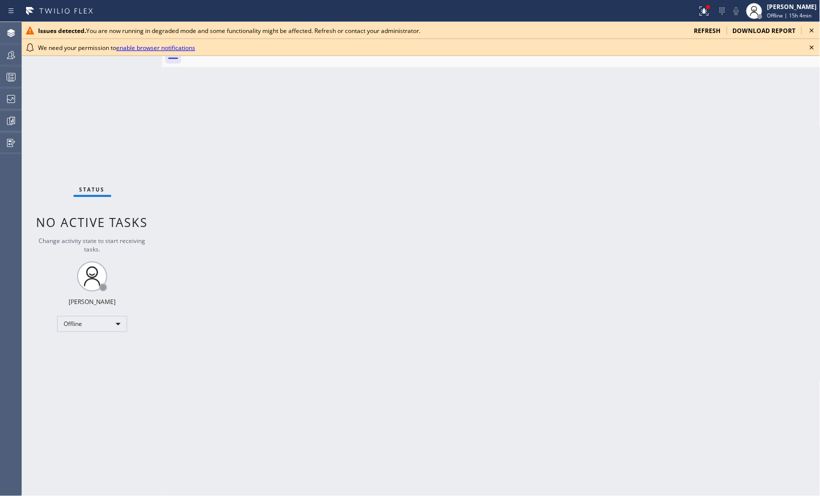 This screenshot has height=496, width=820. Describe the element at coordinates (764, 31) in the screenshot. I see `span: download report` at that location.